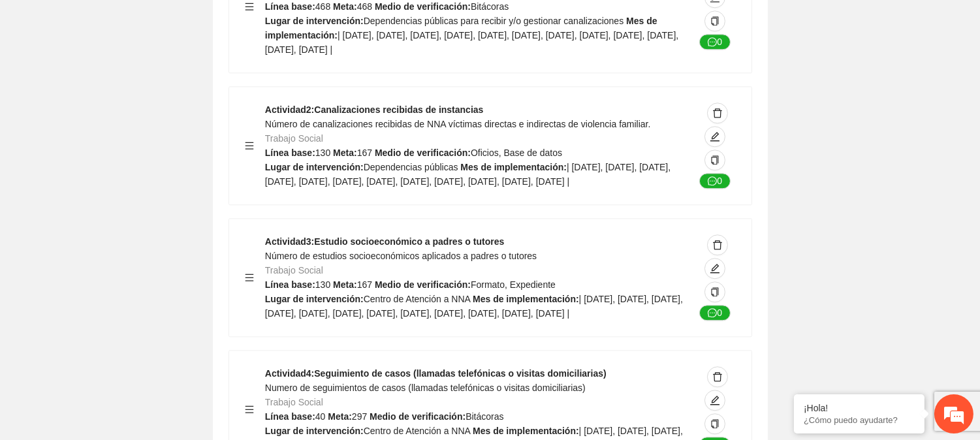 The width and height of the screenshot is (980, 440). What do you see at coordinates (513, 284) in the screenshot?
I see `span: Formato, Expediente` at bounding box center [513, 284].